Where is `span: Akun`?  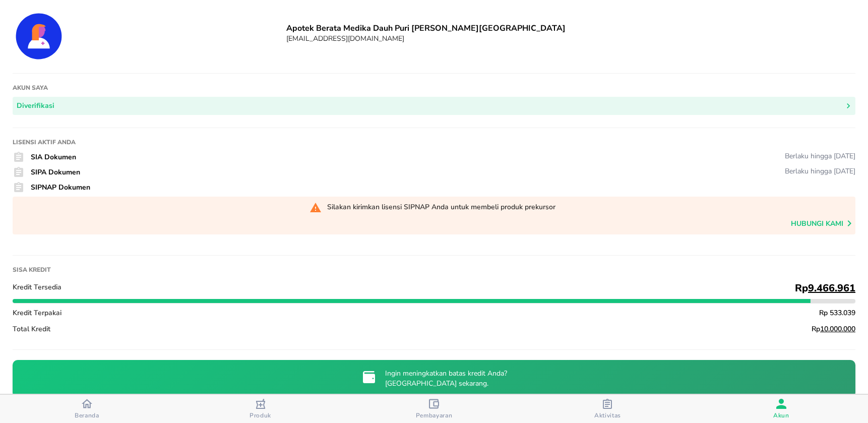
span: Akun is located at coordinates (781, 416).